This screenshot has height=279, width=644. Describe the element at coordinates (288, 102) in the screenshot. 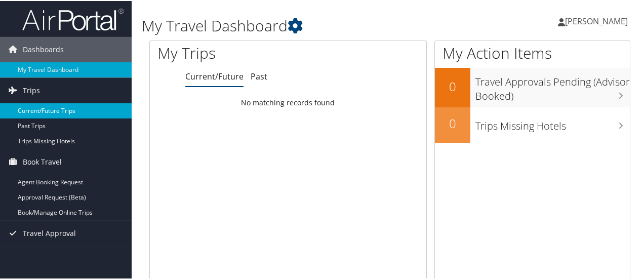

I see `td: No matching records found` at that location.